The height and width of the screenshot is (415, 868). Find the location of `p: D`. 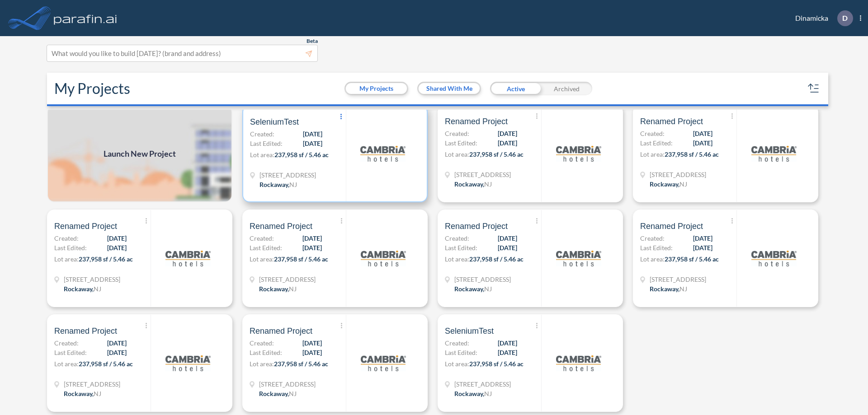

p: D is located at coordinates (845, 18).